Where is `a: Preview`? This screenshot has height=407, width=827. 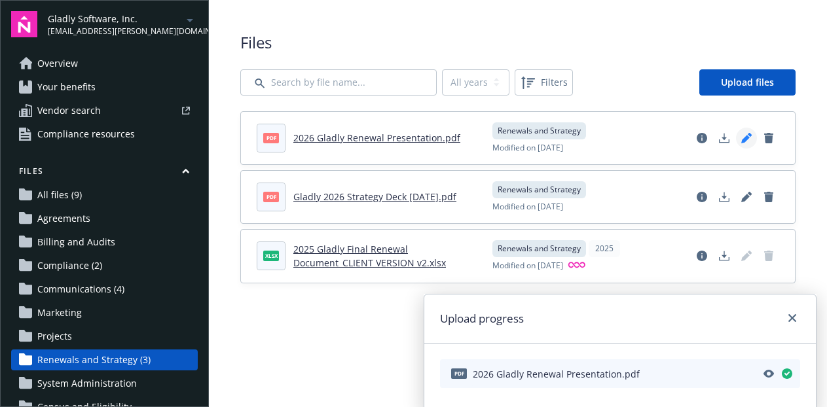 a: Preview is located at coordinates (768, 374).